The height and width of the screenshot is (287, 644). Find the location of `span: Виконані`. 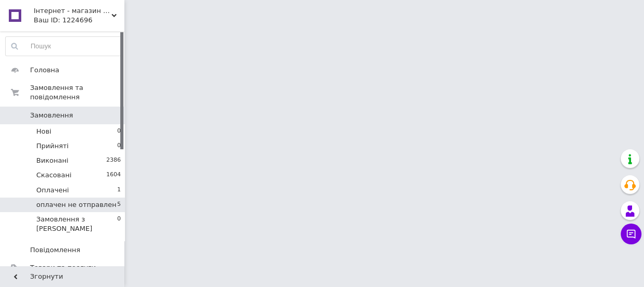

span: Виконані is located at coordinates (52, 160).